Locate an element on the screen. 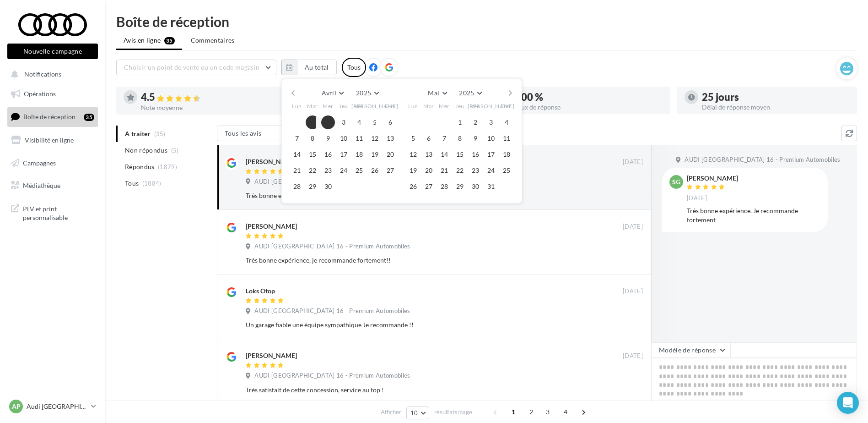  a: PLV et print personnalisable is located at coordinates (52, 212).